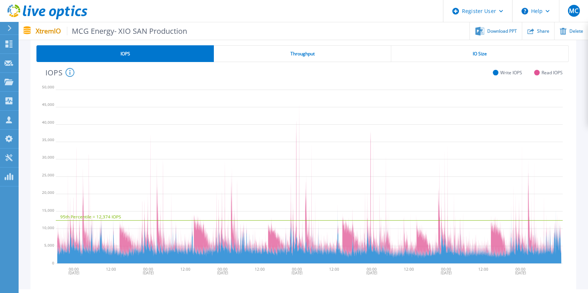 The image size is (588, 293). I want to click on text: 15,000, so click(48, 211).